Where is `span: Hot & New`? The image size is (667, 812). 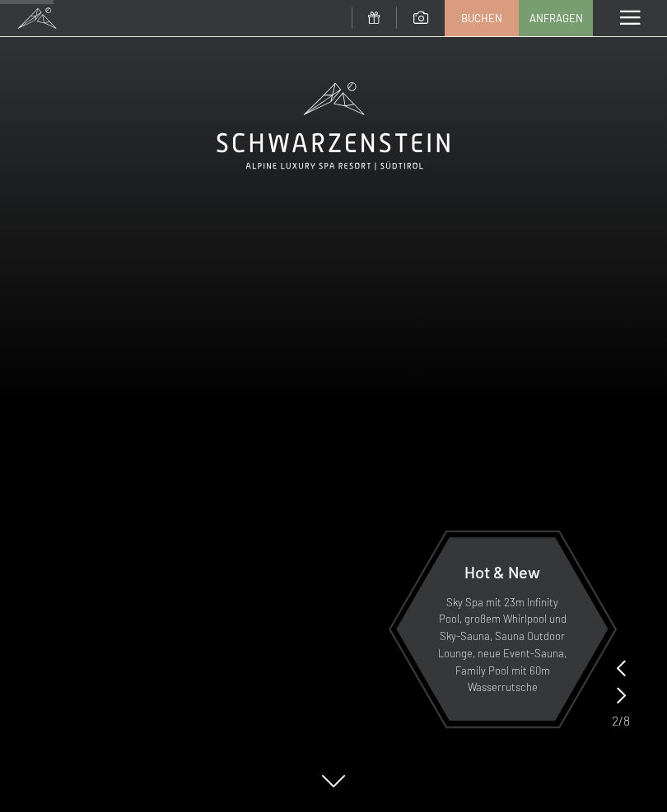
span: Hot & New is located at coordinates (502, 572).